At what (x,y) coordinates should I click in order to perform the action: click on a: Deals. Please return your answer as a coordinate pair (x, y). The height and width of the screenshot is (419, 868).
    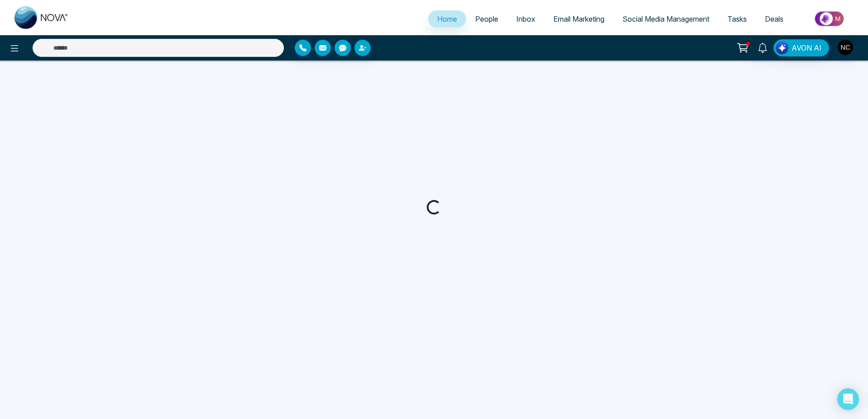
    Looking at the image, I should click on (774, 19).